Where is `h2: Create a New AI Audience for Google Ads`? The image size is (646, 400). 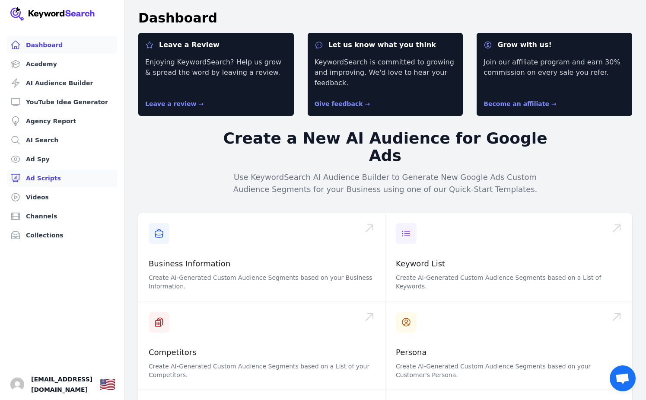 h2: Create a New AI Audience for Google Ads is located at coordinates (386, 147).